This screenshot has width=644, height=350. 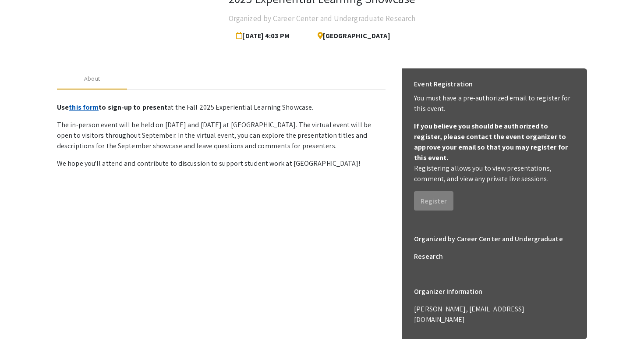 What do you see at coordinates (112, 107) in the screenshot?
I see `strong: Use to sign-up to present` at bounding box center [112, 107].